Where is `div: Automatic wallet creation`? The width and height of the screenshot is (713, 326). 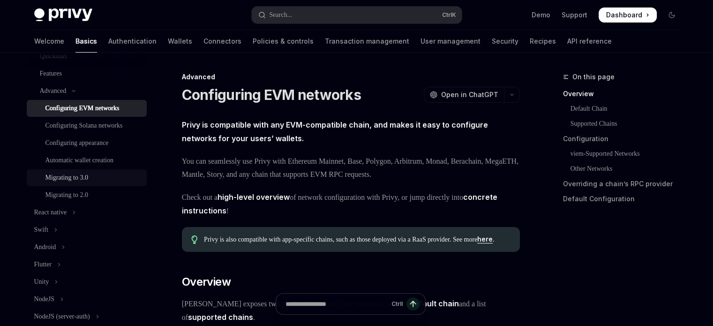
div: Automatic wallet creation is located at coordinates (79, 160).